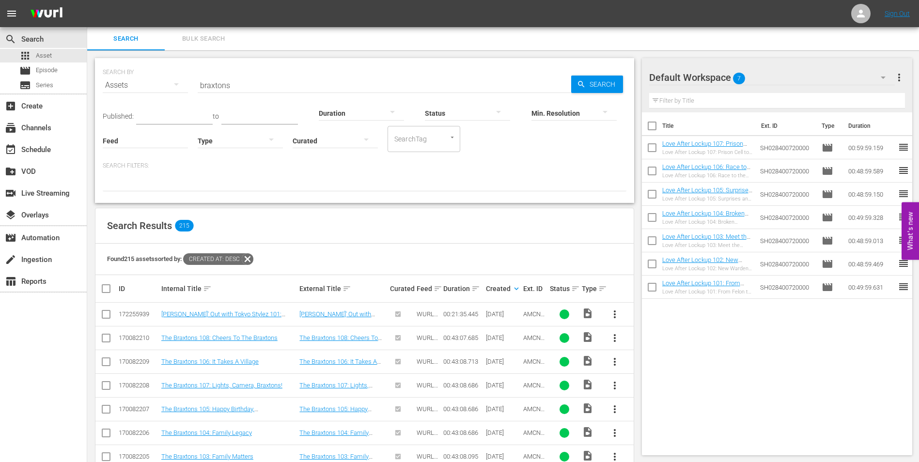 This screenshot has width=919, height=462. Describe the element at coordinates (463, 361) in the screenshot. I see `div: 00:43:08.713` at that location.